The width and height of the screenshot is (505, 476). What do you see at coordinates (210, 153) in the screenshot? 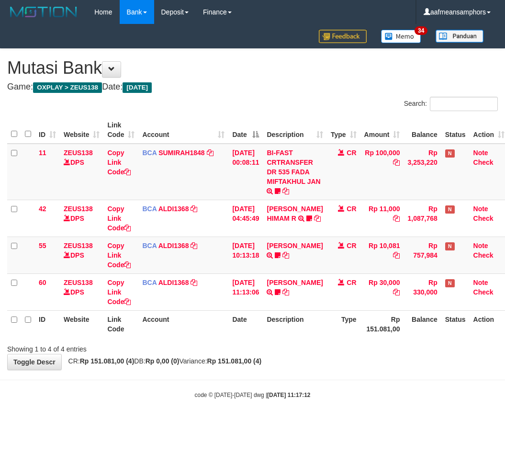
I see `a: Copy SUMIRAH1848 to clipboard` at bounding box center [210, 153].